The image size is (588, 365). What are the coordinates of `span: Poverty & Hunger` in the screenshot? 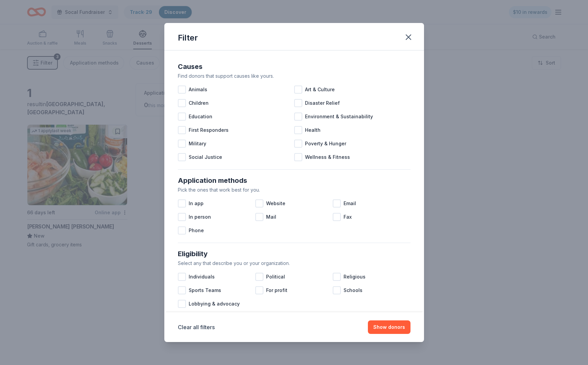 It's located at (326, 144).